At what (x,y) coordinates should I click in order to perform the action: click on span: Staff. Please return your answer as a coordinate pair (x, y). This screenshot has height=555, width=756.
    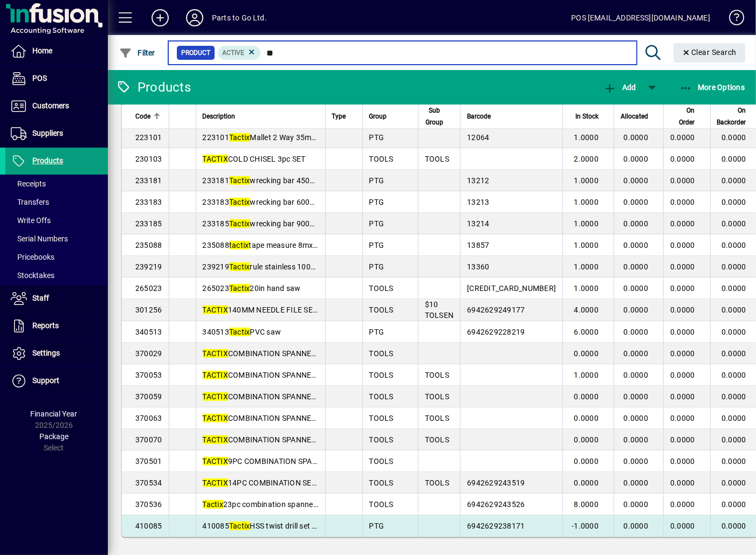
    Looking at the image, I should click on (41, 298).